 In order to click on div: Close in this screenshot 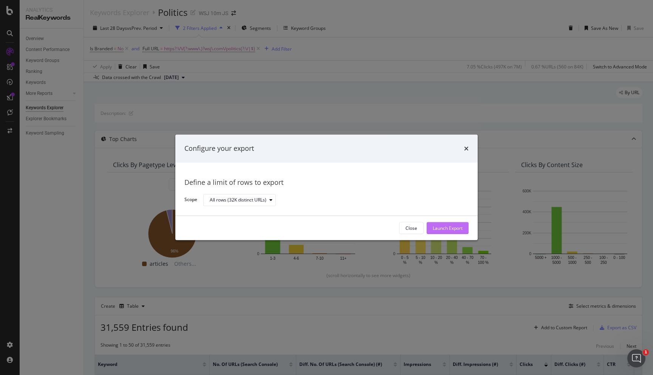, I will do `click(411, 228)`.